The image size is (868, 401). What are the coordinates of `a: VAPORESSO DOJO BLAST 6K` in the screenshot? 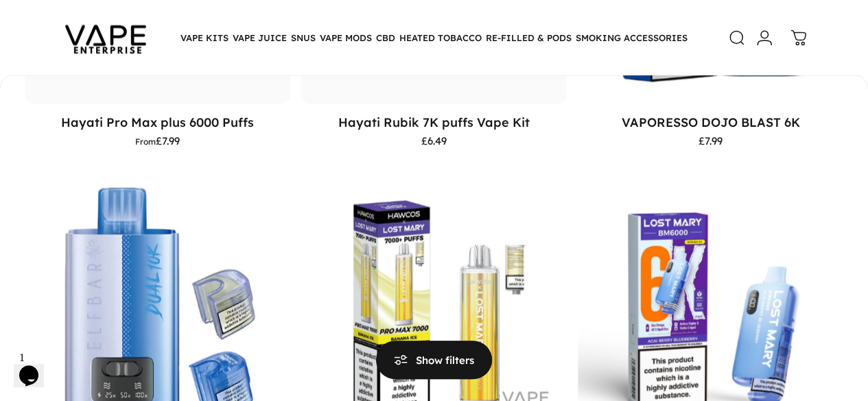 It's located at (711, 122).